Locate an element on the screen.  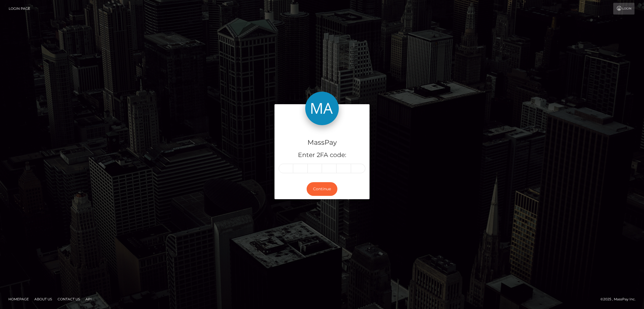
a: About Us is located at coordinates (43, 299).